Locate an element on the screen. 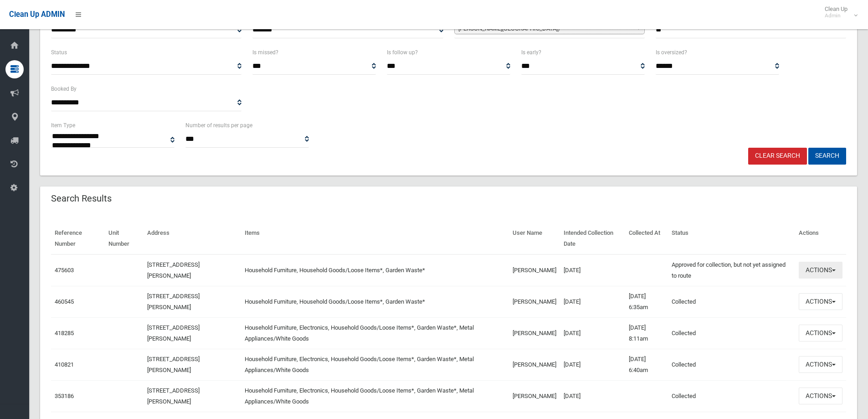  span: Clean Up is located at coordinates (839, 12).